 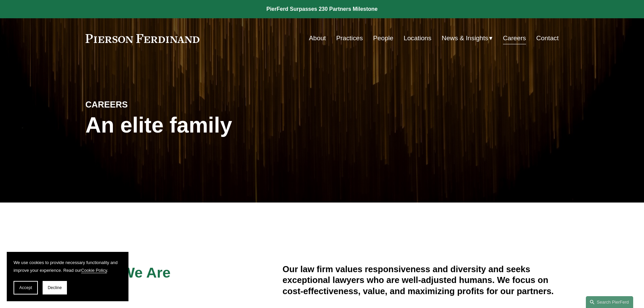 I want to click on a: Cookie Policy, so click(x=94, y=270).